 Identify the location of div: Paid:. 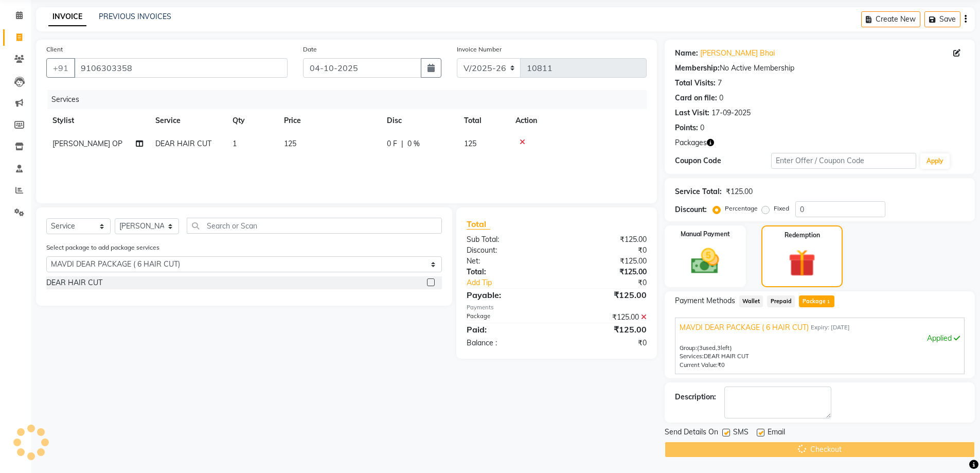
(508, 329).